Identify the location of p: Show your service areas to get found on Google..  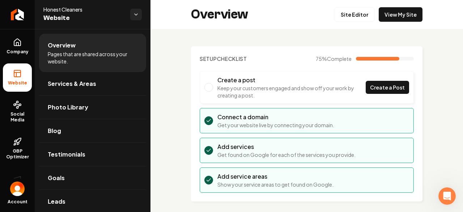
(276, 184).